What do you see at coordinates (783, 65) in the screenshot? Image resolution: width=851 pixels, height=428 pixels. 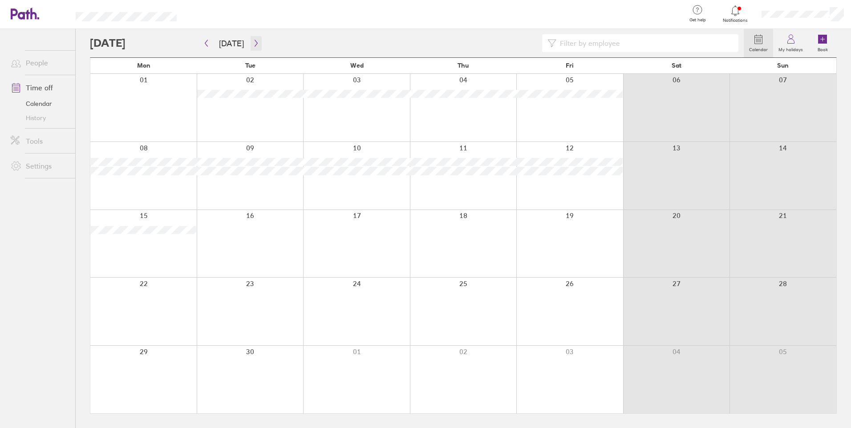 I see `span: Sun` at bounding box center [783, 65].